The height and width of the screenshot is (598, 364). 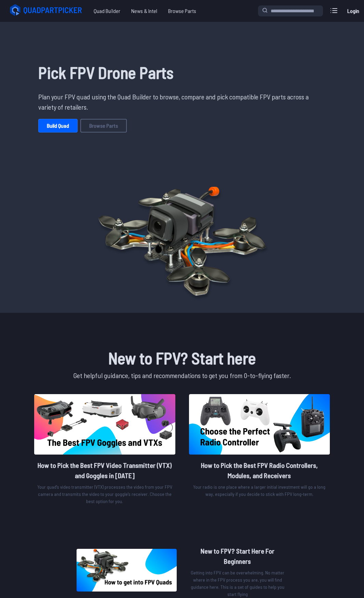 What do you see at coordinates (144, 11) in the screenshot?
I see `span: News & Intel` at bounding box center [144, 11].